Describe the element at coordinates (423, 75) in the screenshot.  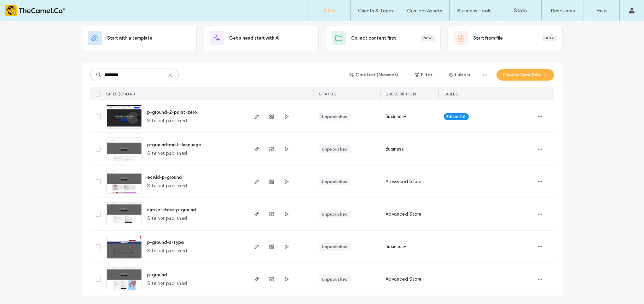
I see `button: Filter` at that location.